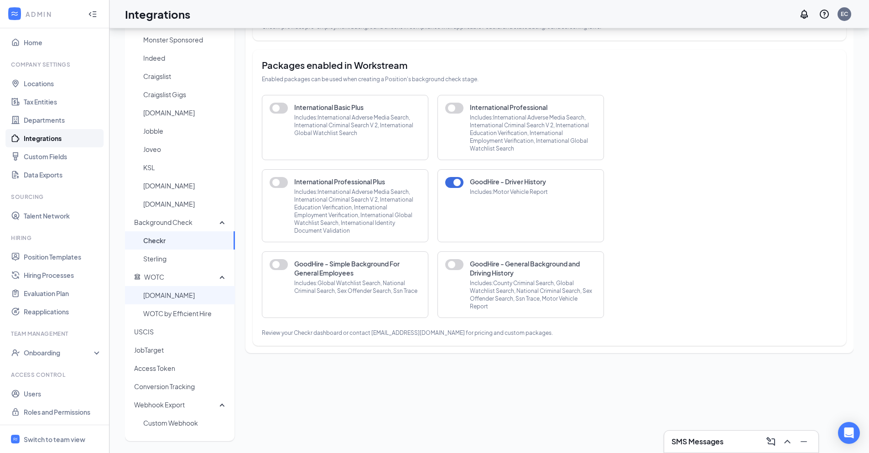 The width and height of the screenshot is (869, 453). I want to click on span: JobTarget, so click(181, 350).